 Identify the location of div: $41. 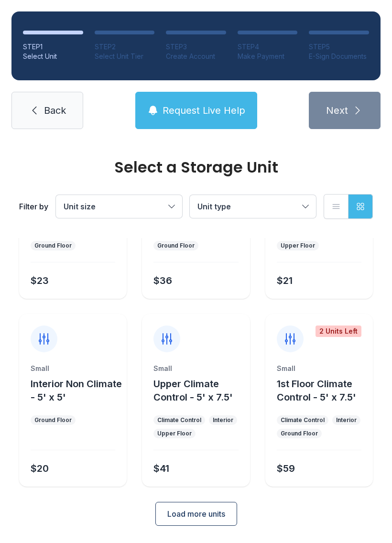
(161, 469).